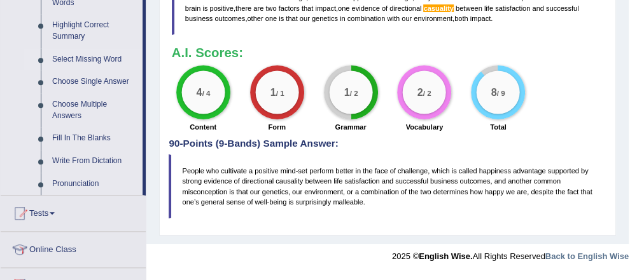  What do you see at coordinates (94, 60) in the screenshot?
I see `a: Select Missing Word` at bounding box center [94, 60].